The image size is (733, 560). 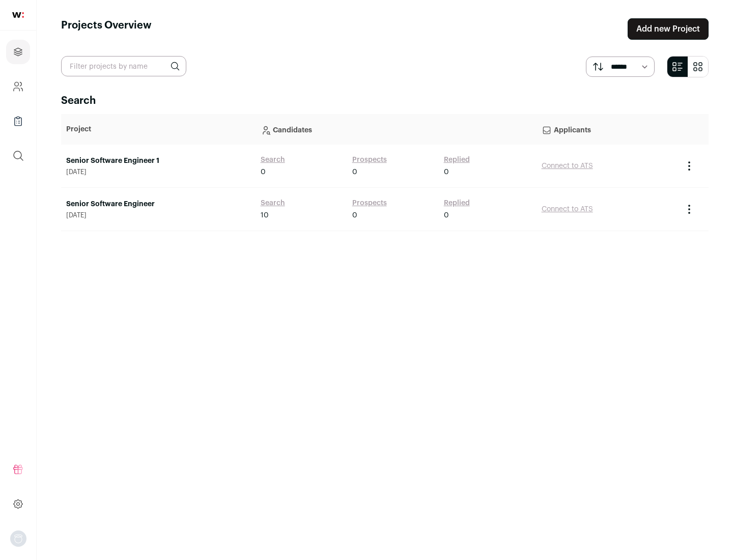 I want to click on button: Open dropdown, so click(x=18, y=539).